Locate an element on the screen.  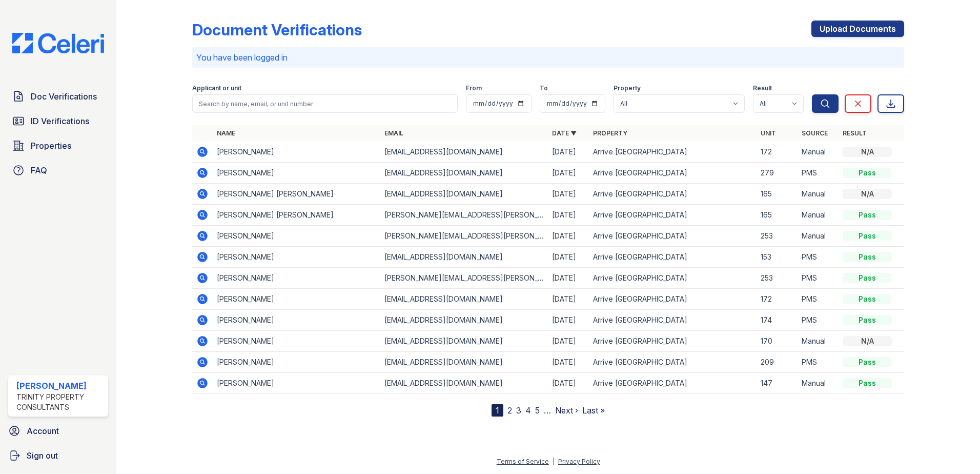
span: Doc Verifications is located at coordinates (63, 96).